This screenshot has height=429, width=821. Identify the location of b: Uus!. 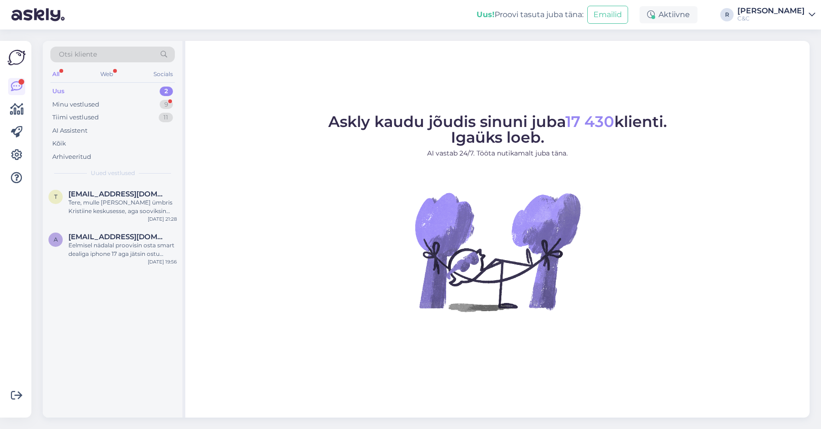
(486, 14).